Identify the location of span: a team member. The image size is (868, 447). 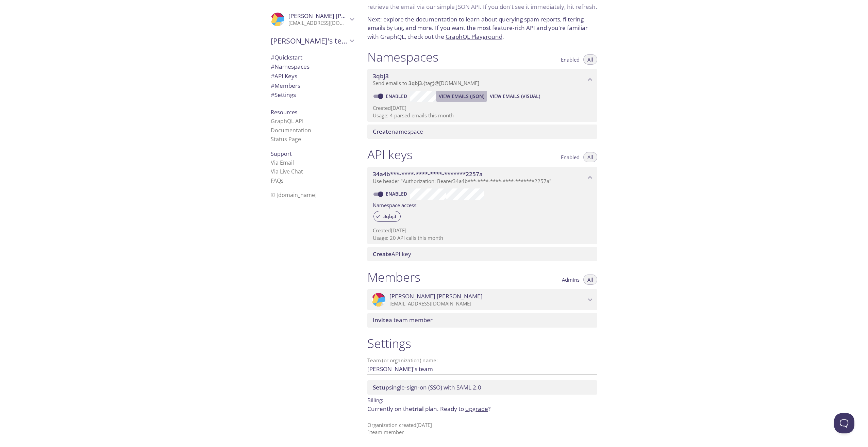
(402, 320).